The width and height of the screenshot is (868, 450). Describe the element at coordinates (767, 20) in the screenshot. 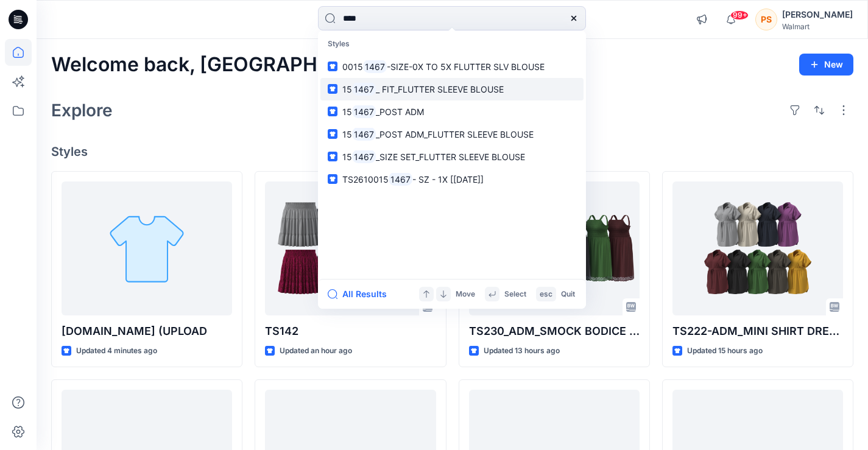

I see `div: PS` at that location.